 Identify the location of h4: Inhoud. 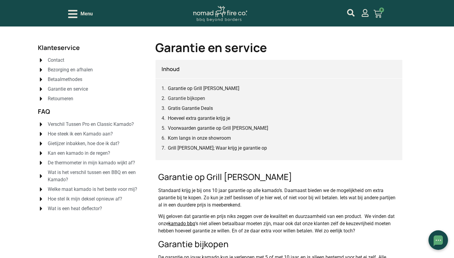
(279, 69).